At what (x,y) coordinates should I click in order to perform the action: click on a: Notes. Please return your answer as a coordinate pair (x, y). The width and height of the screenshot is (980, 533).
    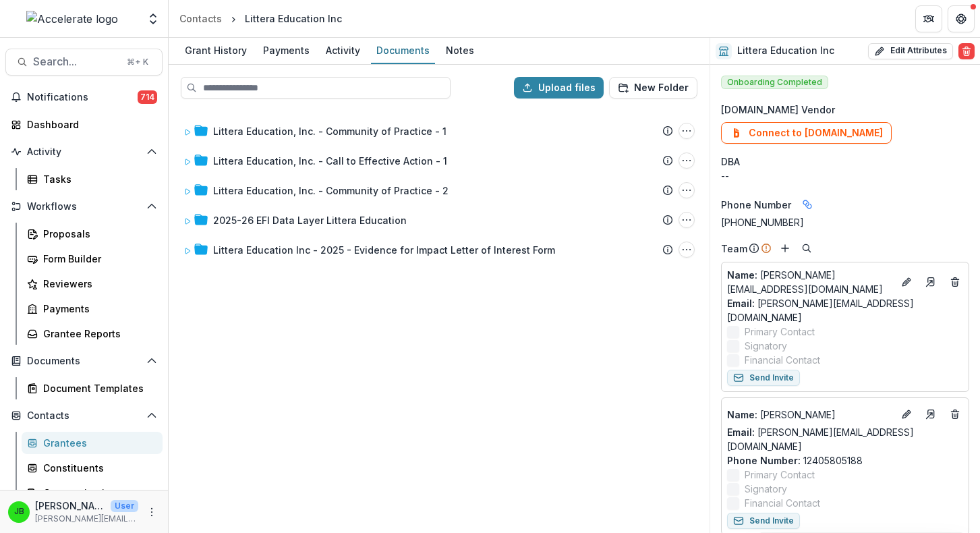
    Looking at the image, I should click on (460, 51).